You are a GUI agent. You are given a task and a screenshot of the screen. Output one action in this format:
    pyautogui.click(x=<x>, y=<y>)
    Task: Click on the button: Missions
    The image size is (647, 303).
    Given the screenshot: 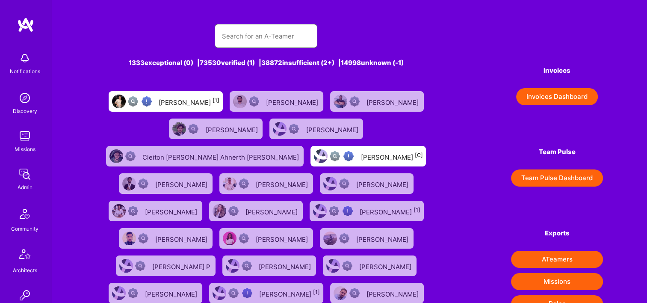 What is the action you would take?
    pyautogui.click(x=557, y=281)
    